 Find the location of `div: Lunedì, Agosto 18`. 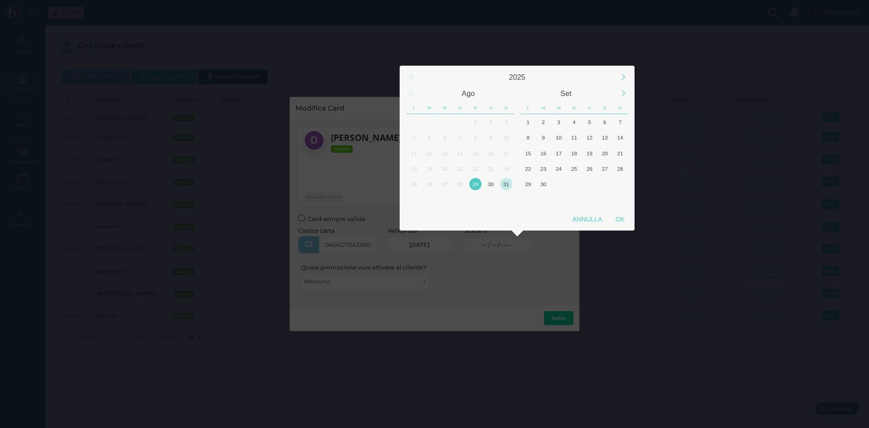

div: Lunedì, Agosto 18 is located at coordinates (414, 168).